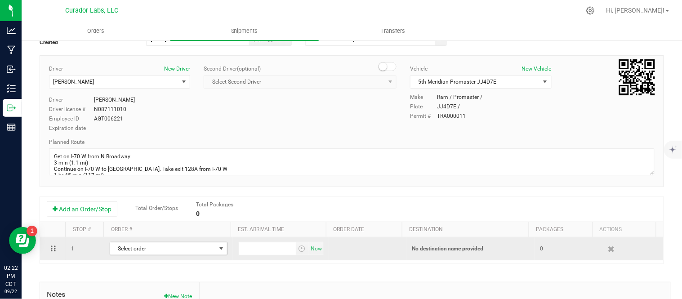 The image size is (682, 299). Describe the element at coordinates (82, 229) in the screenshot. I see `a: Stop #` at that location.